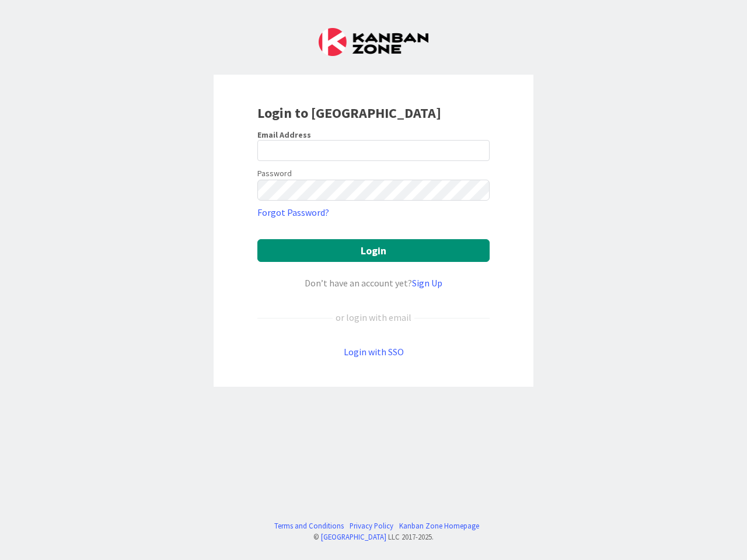 This screenshot has height=560, width=747. I want to click on a: Privacy Policy, so click(371, 525).